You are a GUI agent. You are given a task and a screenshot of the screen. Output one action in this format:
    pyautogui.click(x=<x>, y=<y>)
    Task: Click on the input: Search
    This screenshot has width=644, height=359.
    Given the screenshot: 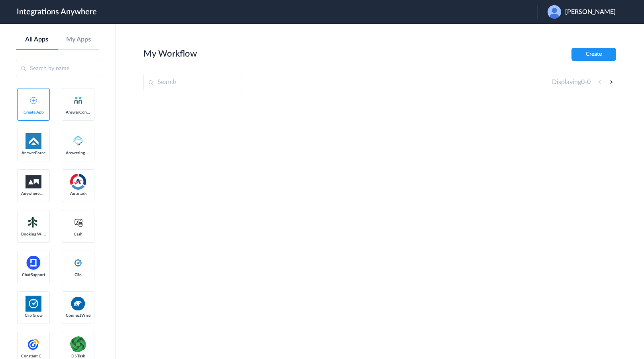 What is the action you would take?
    pyautogui.click(x=193, y=82)
    